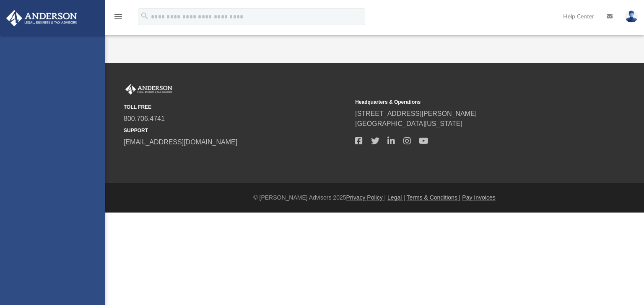  Describe the element at coordinates (433, 198) in the screenshot. I see `a: Terms & Conditions |` at that location.